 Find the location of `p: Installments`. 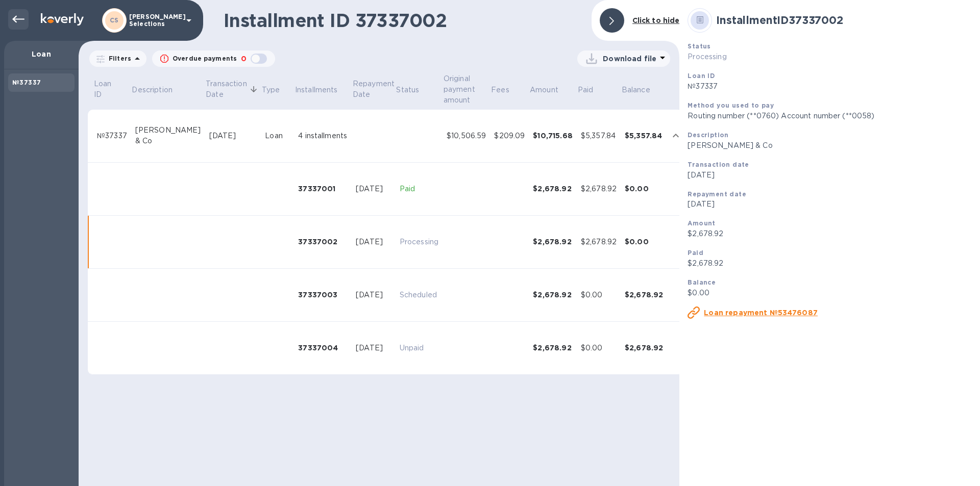

p: Installments is located at coordinates (316, 90).